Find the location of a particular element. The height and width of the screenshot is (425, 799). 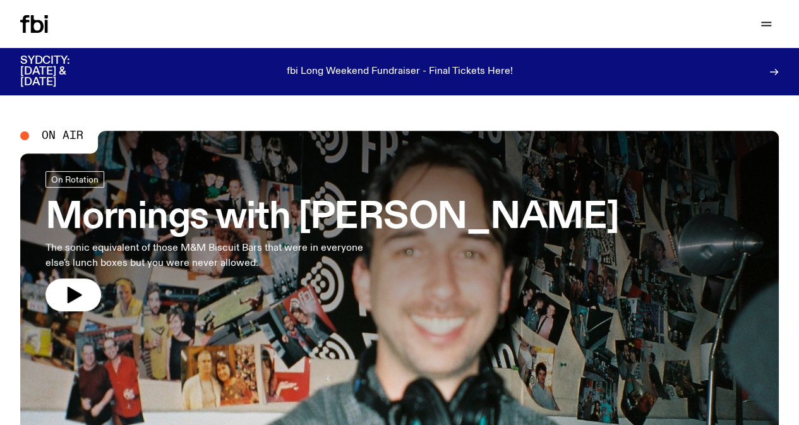

span: On Rotation is located at coordinates (75, 179).